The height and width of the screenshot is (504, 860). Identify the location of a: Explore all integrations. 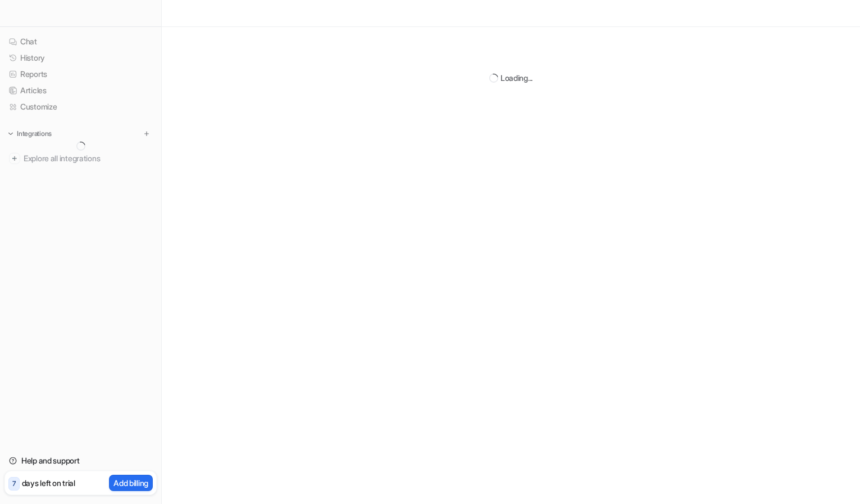
(80, 158).